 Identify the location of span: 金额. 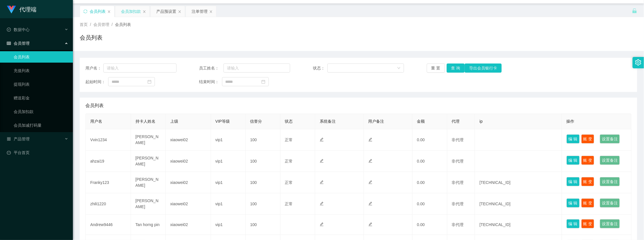
(421, 121).